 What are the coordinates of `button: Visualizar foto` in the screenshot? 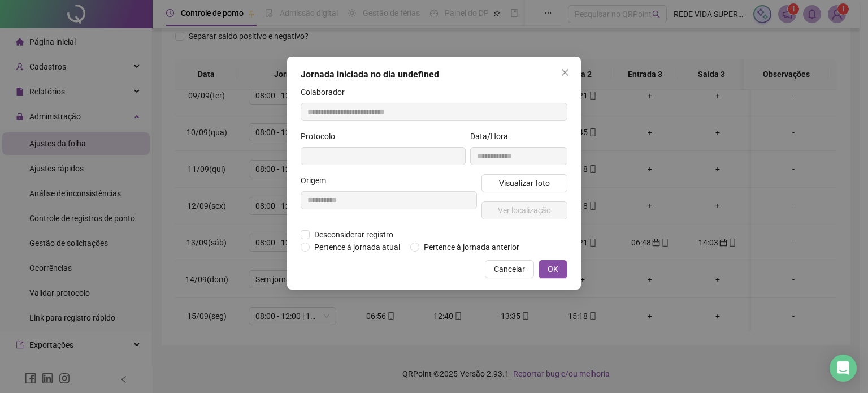 It's located at (525, 183).